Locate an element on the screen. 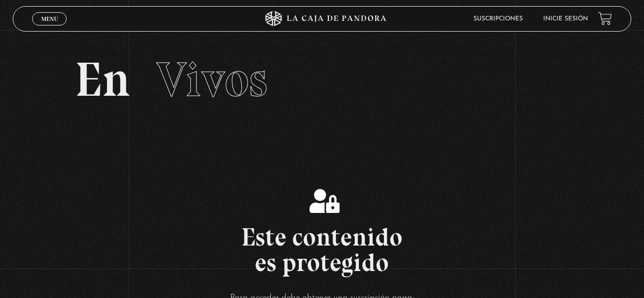 This screenshot has height=298, width=644. h2: En is located at coordinates (322, 80).